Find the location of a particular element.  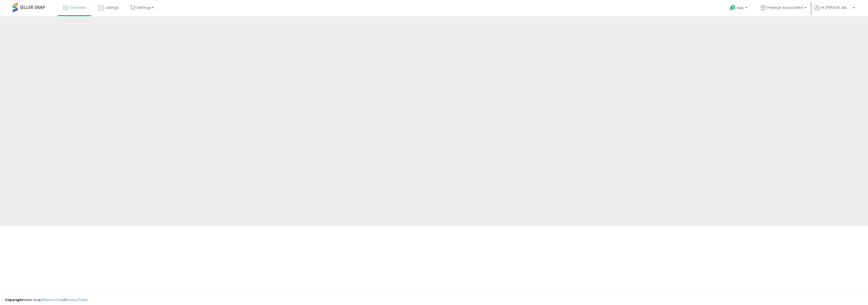

span: Overview is located at coordinates (78, 8).